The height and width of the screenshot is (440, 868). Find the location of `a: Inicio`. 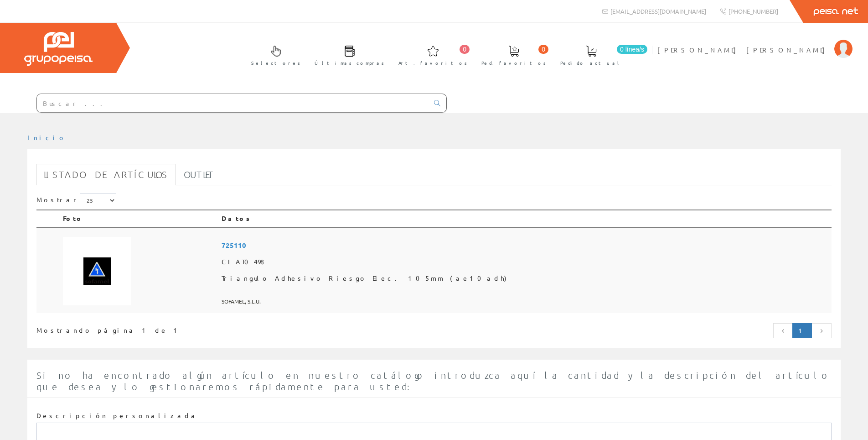

a: Inicio is located at coordinates (47, 137).